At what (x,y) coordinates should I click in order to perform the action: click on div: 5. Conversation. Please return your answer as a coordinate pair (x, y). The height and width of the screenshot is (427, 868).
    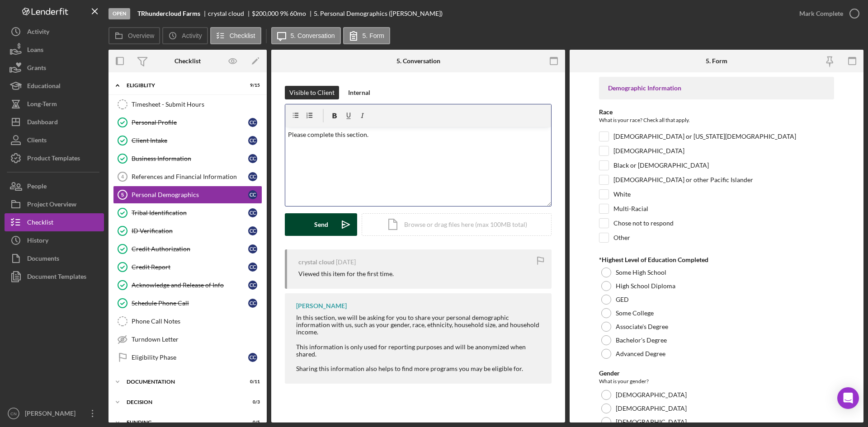
    Looking at the image, I should click on (418, 61).